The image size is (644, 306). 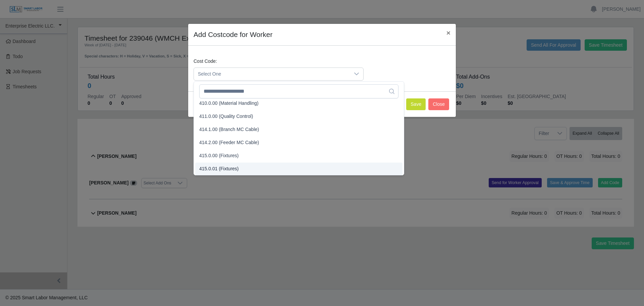 I want to click on li: 411.0.00 (Quality Control), so click(x=299, y=116).